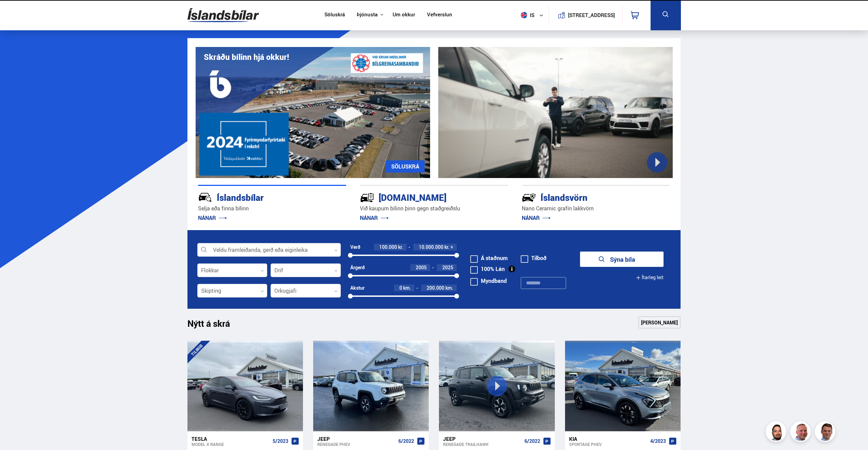  I want to click on span: 2025, so click(448, 268).